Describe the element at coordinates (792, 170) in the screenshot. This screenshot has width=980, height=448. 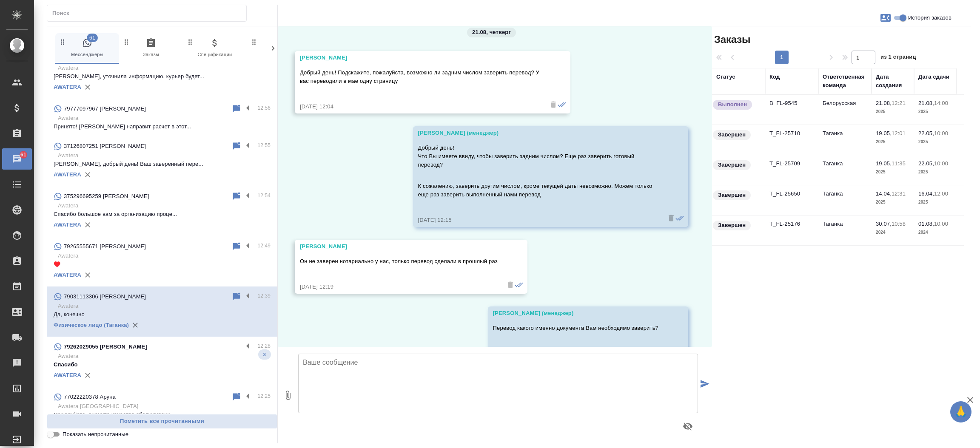
I see `td: T_FL-25709` at that location.